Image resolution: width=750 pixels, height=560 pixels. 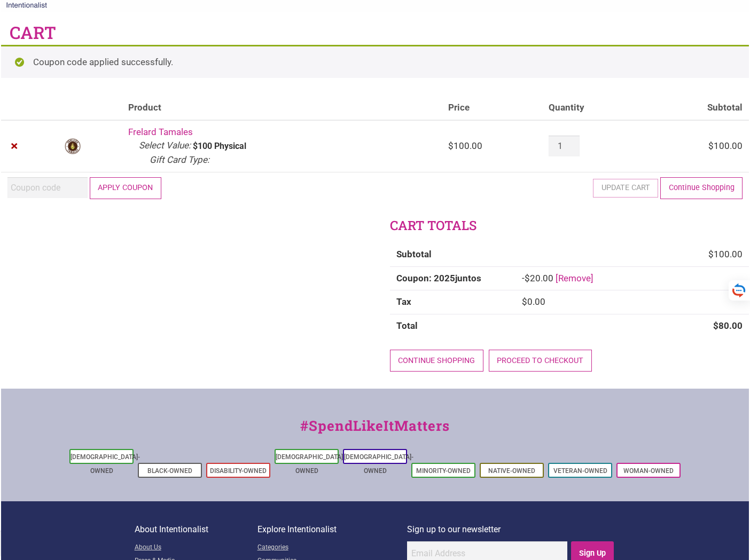 What do you see at coordinates (569, 226) in the screenshot?
I see `h2: Cart totals` at bounding box center [569, 226].